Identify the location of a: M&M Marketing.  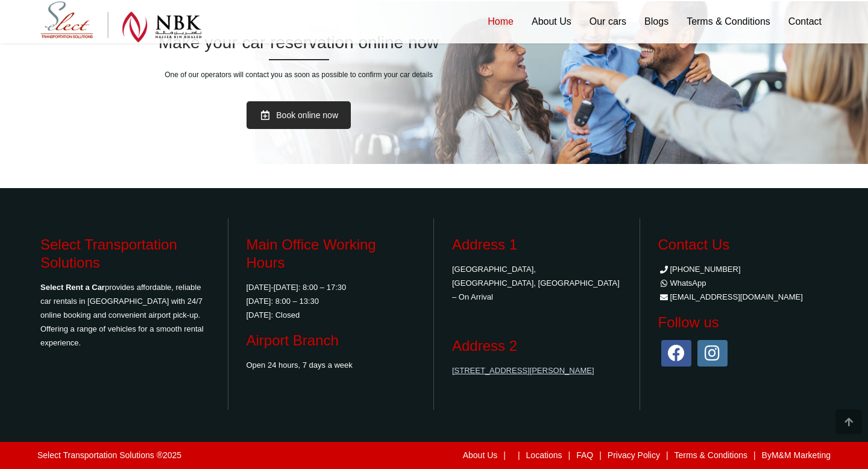
(801, 455).